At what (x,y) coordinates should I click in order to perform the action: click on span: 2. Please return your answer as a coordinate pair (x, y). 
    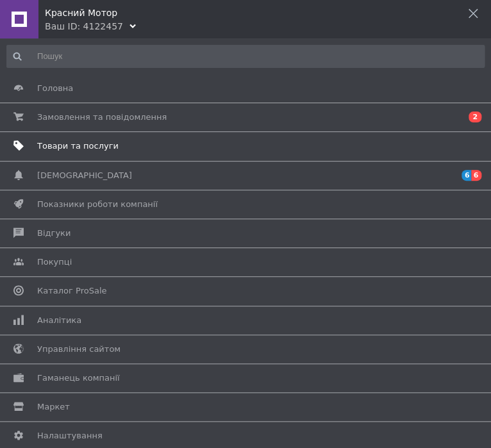
    Looking at the image, I should click on (475, 117).